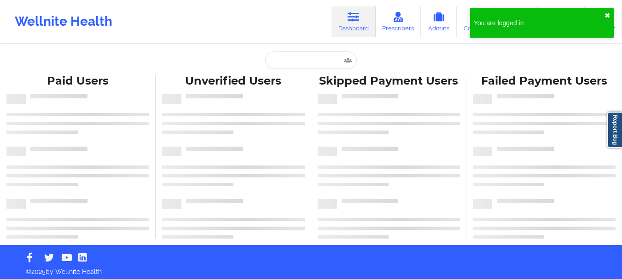 Image resolution: width=622 pixels, height=279 pixels. I want to click on div: Paid Users, so click(78, 81).